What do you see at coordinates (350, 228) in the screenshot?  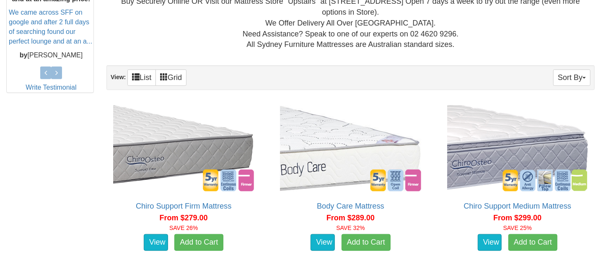 I see `font: SAVE 32%` at bounding box center [350, 228].